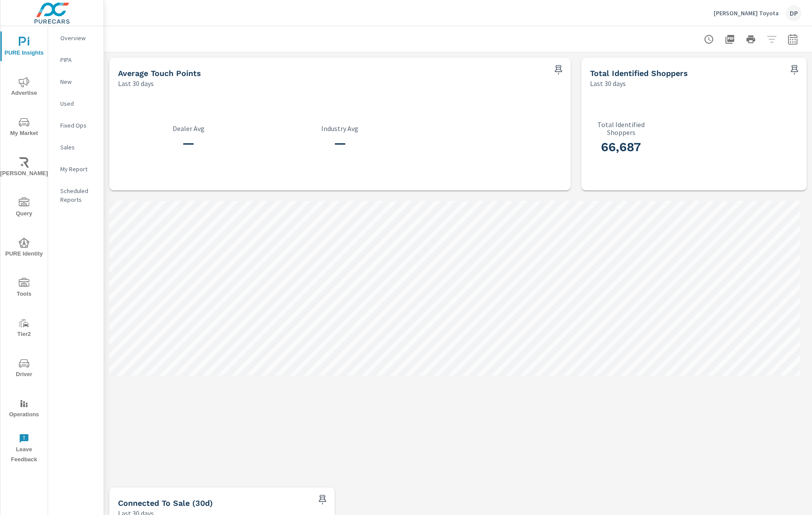 The width and height of the screenshot is (812, 515). What do you see at coordinates (76, 195) in the screenshot?
I see `div: Scheduled Reports` at bounding box center [76, 195].